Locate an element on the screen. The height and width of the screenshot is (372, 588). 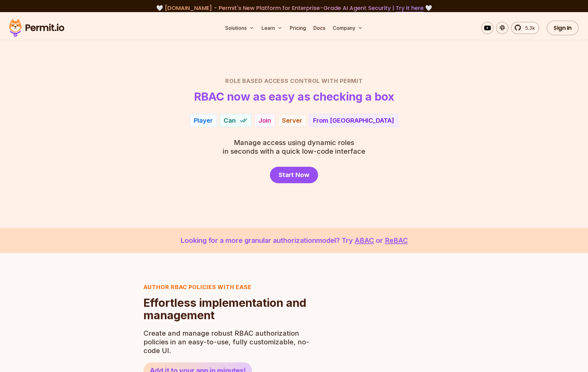
div: Join is located at coordinates (264, 120).